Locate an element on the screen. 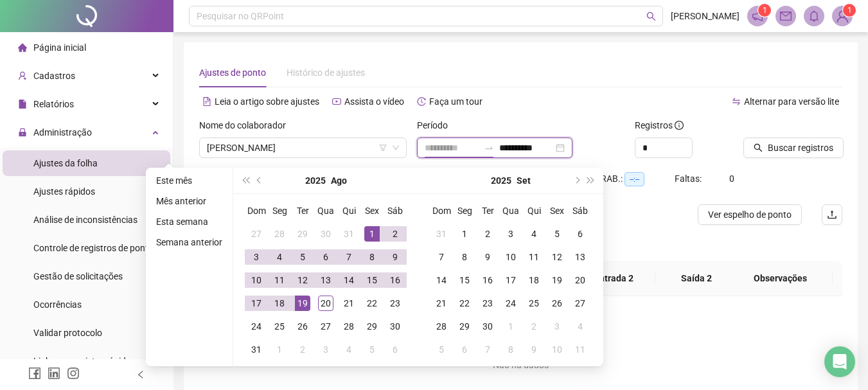 Image resolution: width=868 pixels, height=390 pixels. button: super-next-year is located at coordinates (592, 180).